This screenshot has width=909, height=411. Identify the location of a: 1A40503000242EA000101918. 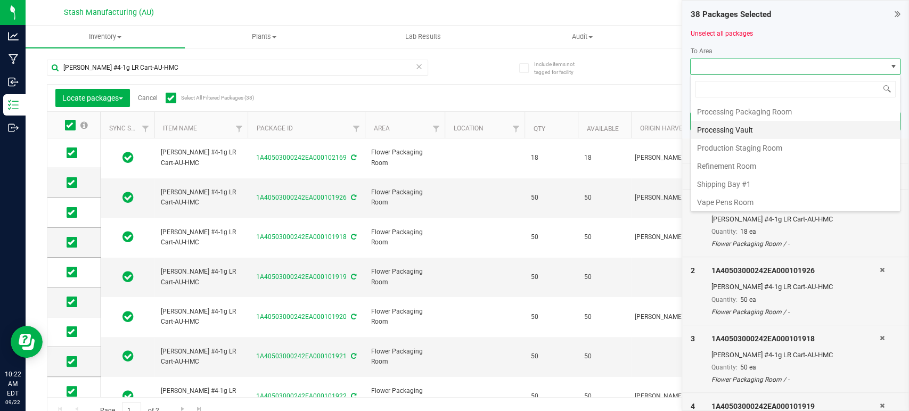
(302, 237).